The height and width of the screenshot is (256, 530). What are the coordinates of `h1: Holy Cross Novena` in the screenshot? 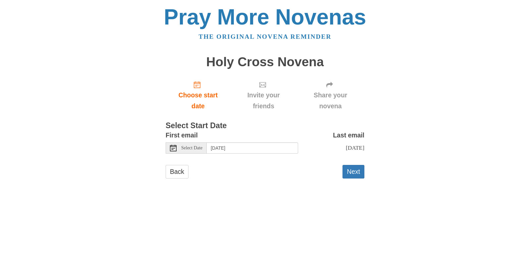 It's located at (265, 62).